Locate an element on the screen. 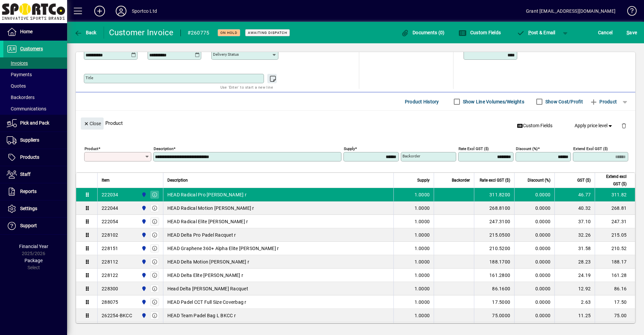 The width and height of the screenshot is (644, 335). span: P is located at coordinates (530, 33).